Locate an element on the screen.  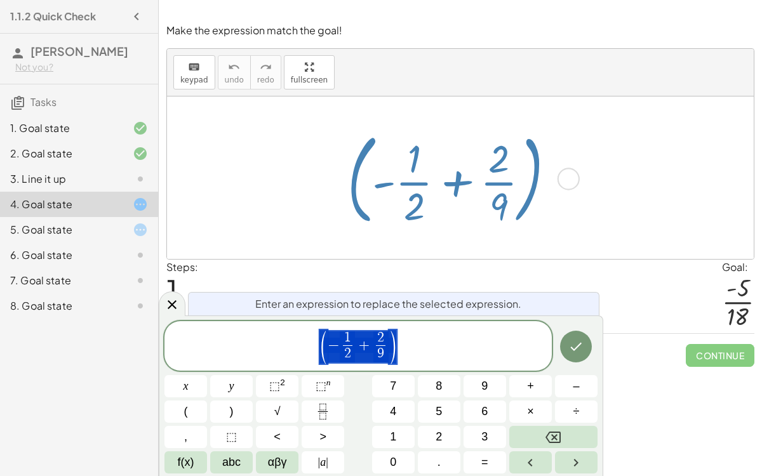
button: Times is located at coordinates (530, 411).